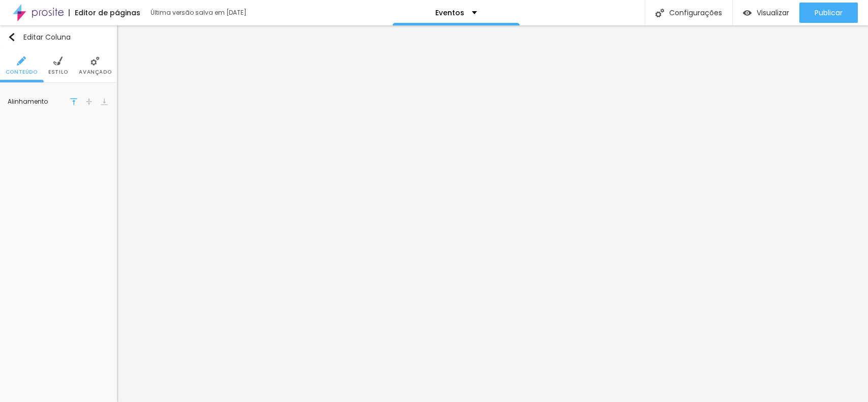 This screenshot has height=402, width=868. What do you see at coordinates (828, 13) in the screenshot?
I see `button: Publicar` at bounding box center [828, 13].